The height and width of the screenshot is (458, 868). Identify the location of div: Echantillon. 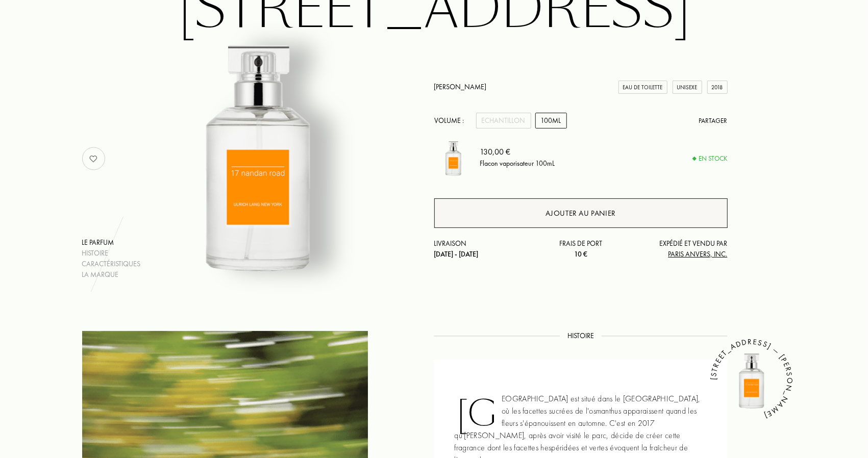
(504, 120).